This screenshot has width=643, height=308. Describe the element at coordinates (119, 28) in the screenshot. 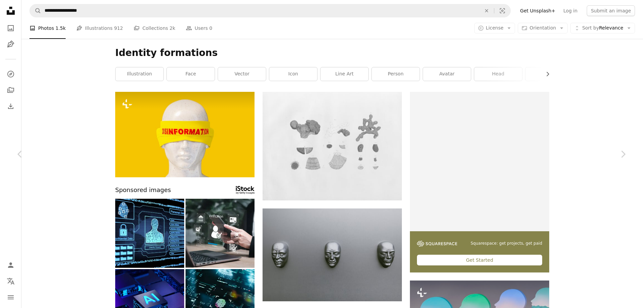

I see `span: 912` at that location.